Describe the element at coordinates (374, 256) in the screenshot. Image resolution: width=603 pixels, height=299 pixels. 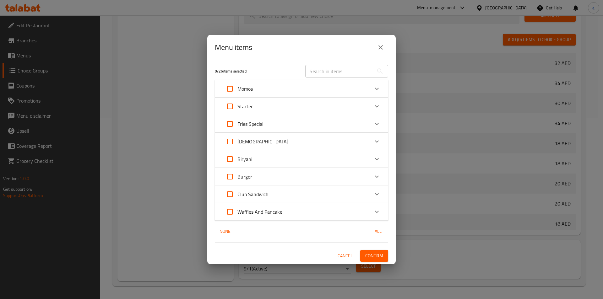
I see `span: Confirm` at that location.